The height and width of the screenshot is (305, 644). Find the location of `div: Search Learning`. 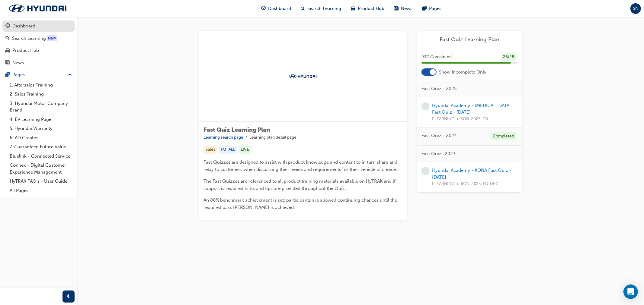

div: Search Learning is located at coordinates (29, 38).